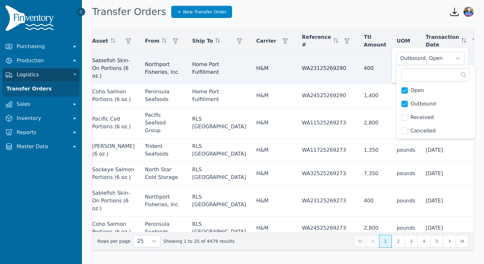 This screenshot has width=484, height=264. What do you see at coordinates (41, 75) in the screenshot?
I see `button: Logistics` at bounding box center [41, 75].